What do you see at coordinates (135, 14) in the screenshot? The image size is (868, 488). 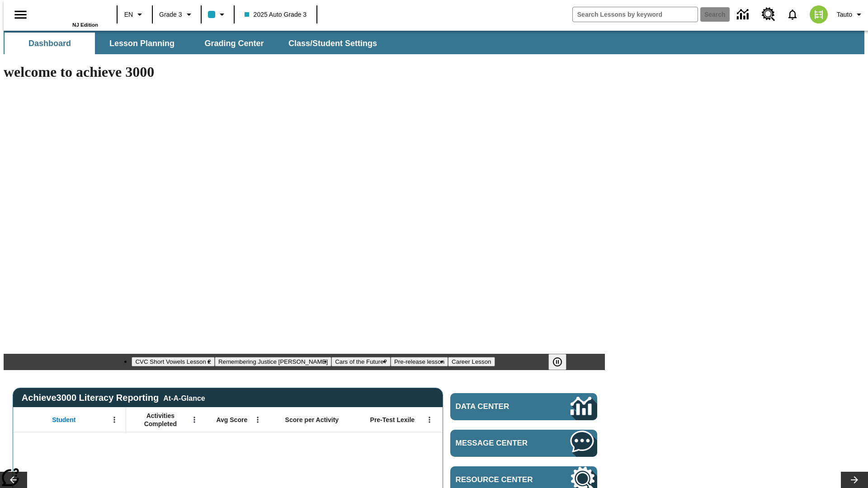 I see `button: Language: EN, Select a language` at bounding box center [135, 14].